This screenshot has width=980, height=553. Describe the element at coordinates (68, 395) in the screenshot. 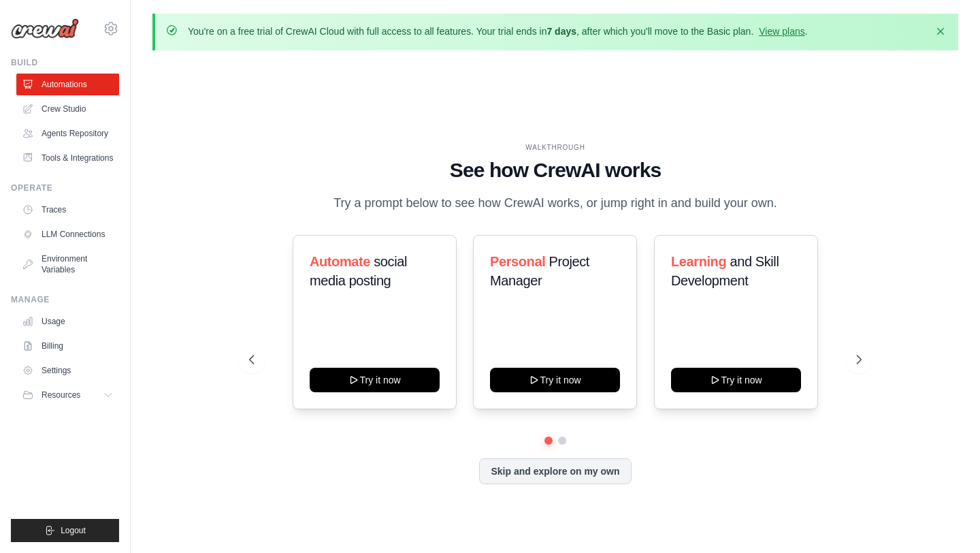

I see `button: Resources` at that location.